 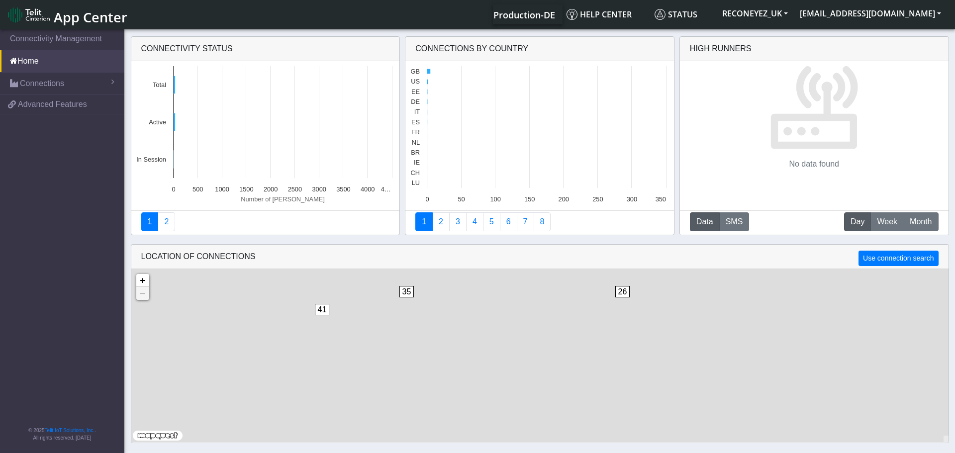 I want to click on a: 14 Days Trend, so click(x=508, y=222).